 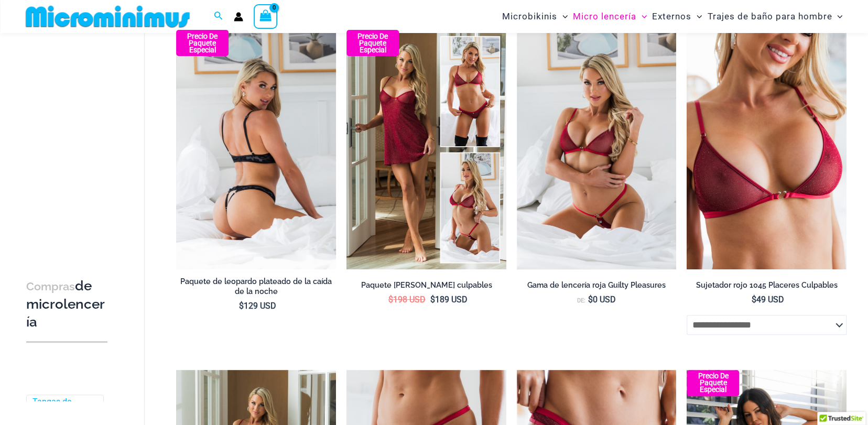 What do you see at coordinates (581, 300) in the screenshot?
I see `font: De:` at bounding box center [581, 300].